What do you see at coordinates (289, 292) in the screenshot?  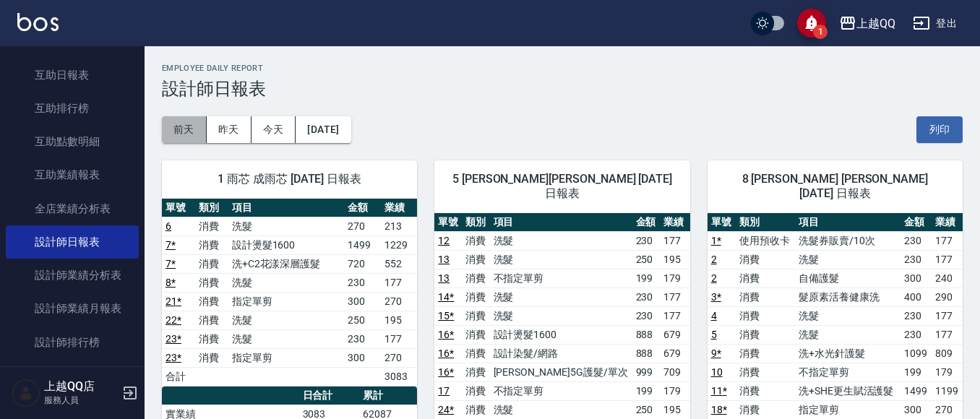 I see `table: a dense table` at bounding box center [289, 292].